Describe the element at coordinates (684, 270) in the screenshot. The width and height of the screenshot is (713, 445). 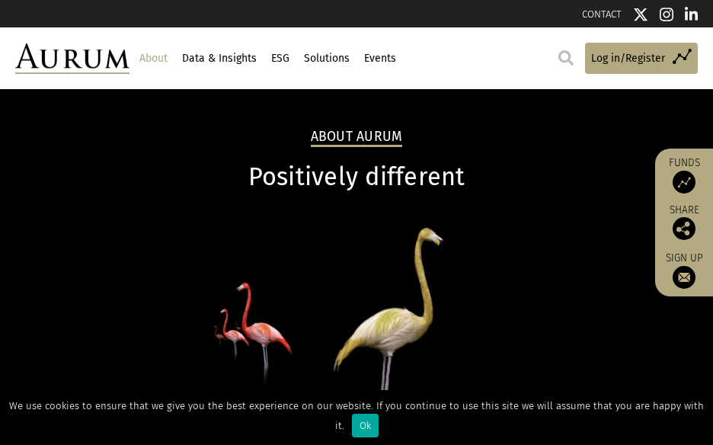
I see `a: Sign up` at that location.